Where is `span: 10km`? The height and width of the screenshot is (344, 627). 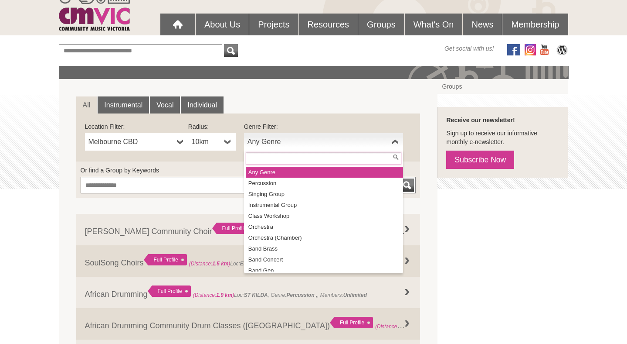 span: 10km is located at coordinates (206, 142).